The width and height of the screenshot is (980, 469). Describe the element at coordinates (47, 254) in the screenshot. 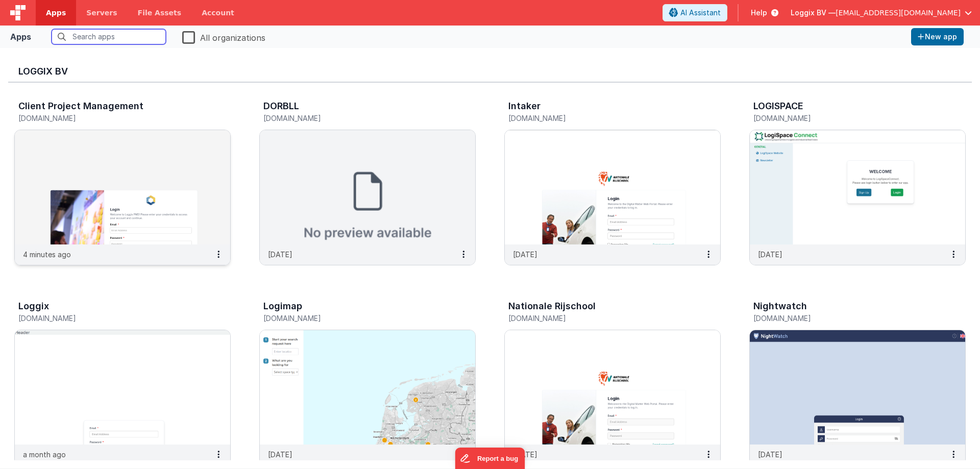

I see `p: 4 minutes ago` at that location.